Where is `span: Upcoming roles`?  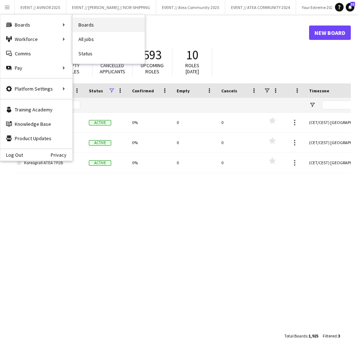
span: Upcoming roles is located at coordinates (152, 68).